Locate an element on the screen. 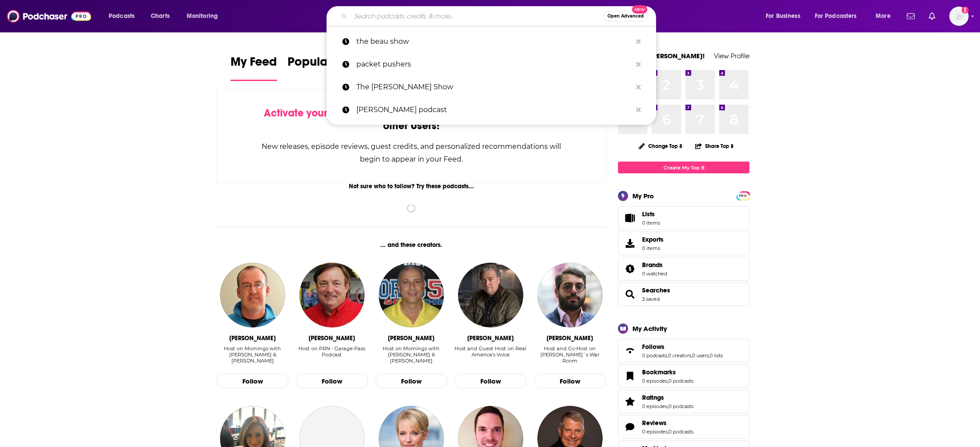  input: Search podcasts, credits, & more... is located at coordinates (477, 16).